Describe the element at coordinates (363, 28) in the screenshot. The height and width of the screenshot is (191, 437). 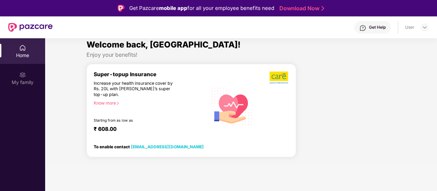
I see `img: svg+xml;base64,PHN2ZyBpZD0iSGVscC0zMngzMiIgeG1sbnM9Imh0dHA6Ly93d3cudzMub3JnLzIwMDAvc3ZnIiB3aWR0aD...` at that location.